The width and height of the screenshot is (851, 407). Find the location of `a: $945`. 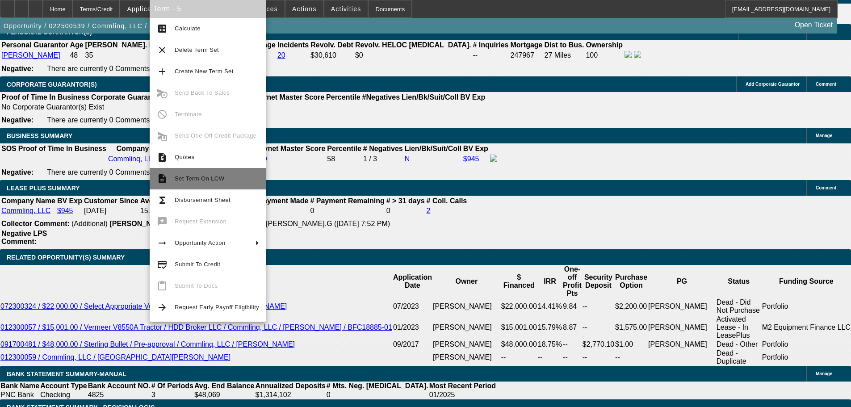

a: $945 is located at coordinates (471, 159).